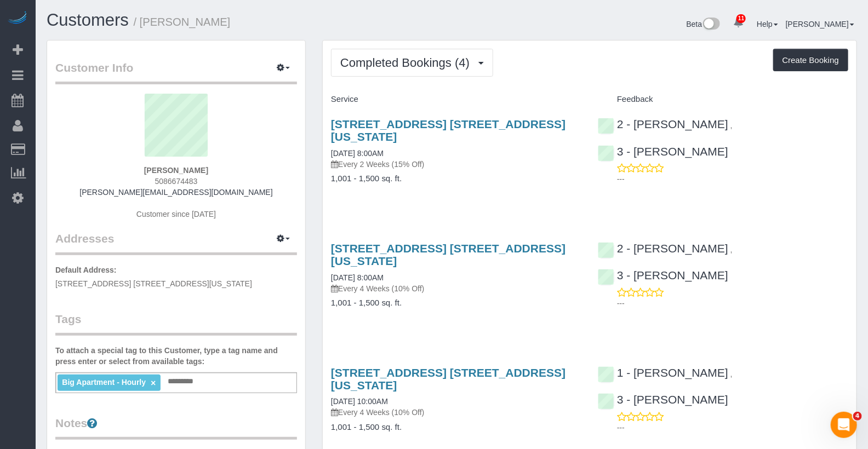  What do you see at coordinates (176, 324) in the screenshot?
I see `legend: Tags` at bounding box center [176, 324].